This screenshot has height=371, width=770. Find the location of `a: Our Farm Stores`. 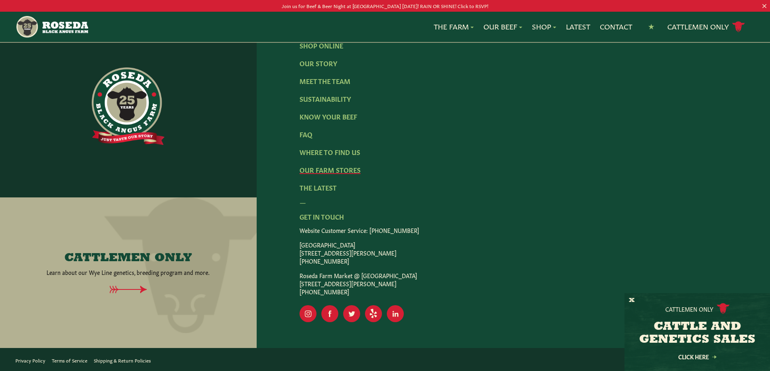

a: Our Farm Stores is located at coordinates (330, 170).